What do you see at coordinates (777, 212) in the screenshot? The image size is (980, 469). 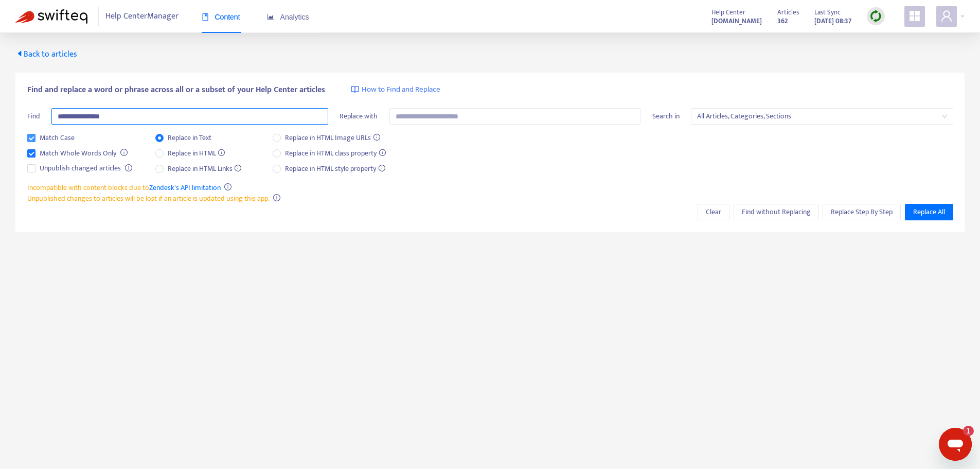 I see `button: Find without Replacing` at bounding box center [777, 212].